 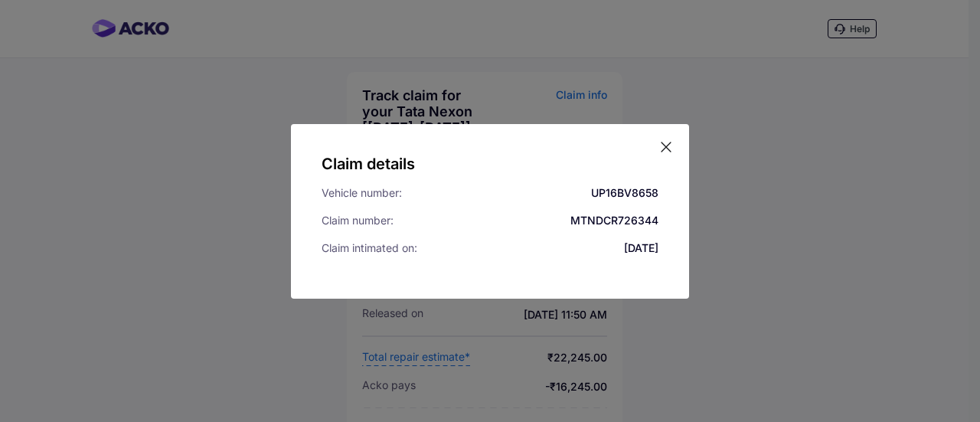 I want to click on div: UP16BV8658, so click(x=625, y=193).